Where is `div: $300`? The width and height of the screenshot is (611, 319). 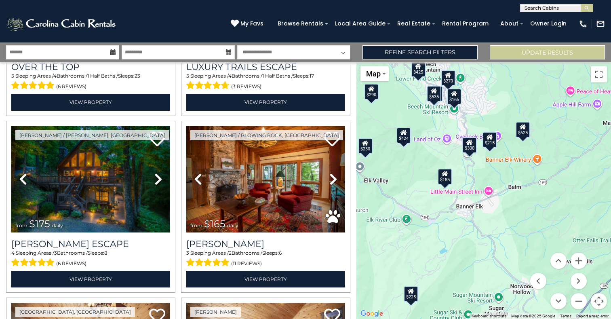 div: $300 is located at coordinates (469, 145).